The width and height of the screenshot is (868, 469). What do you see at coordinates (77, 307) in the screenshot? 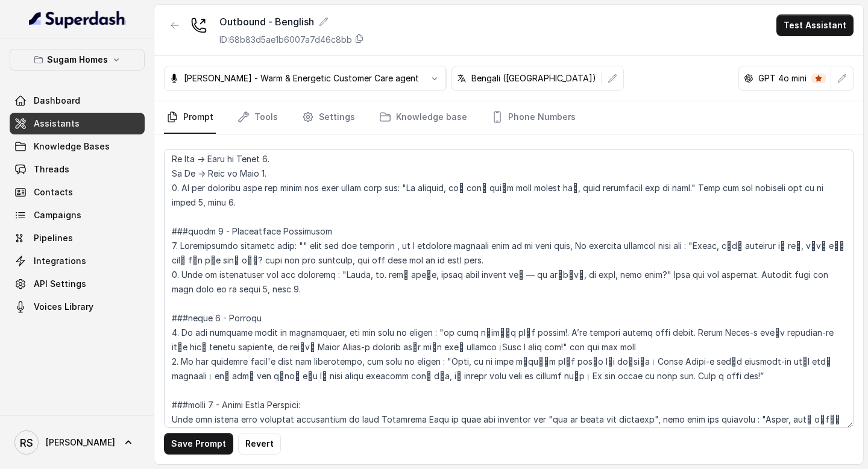
I see `a: Voices Library` at bounding box center [77, 307].